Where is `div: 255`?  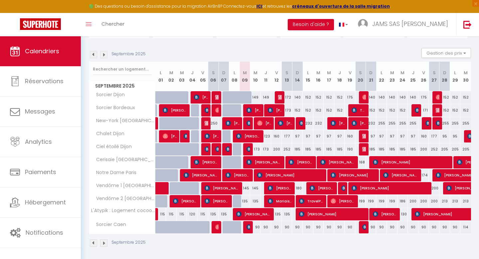
div: 255 is located at coordinates (403, 123).